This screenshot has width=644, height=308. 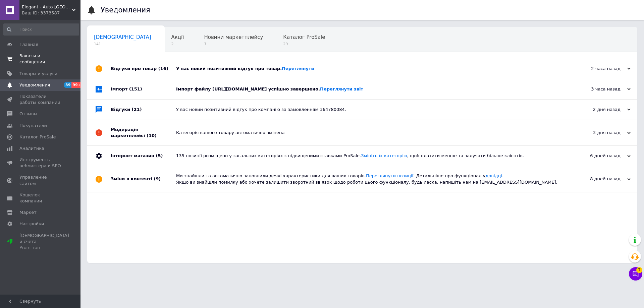 I want to click on span: Главная, so click(x=29, y=44).